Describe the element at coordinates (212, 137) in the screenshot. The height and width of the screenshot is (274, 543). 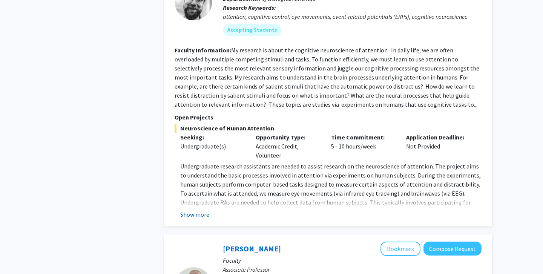
I see `p: Seeking:` at that location.